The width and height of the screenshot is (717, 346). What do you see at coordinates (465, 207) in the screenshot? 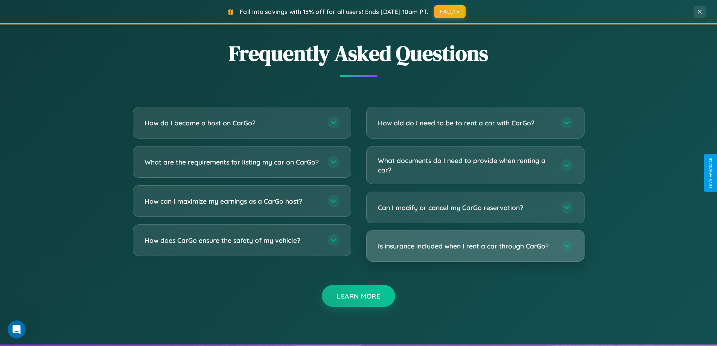
I see `h3: Can I modify or cancel my CarGo reservation?` at bounding box center [465, 207].